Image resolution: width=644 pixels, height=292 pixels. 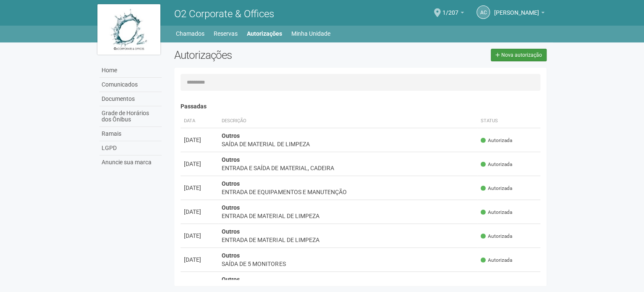 What do you see at coordinates (348, 264) in the screenshot?
I see `div: SAÍDA DE 5 MONITORES` at bounding box center [348, 264].